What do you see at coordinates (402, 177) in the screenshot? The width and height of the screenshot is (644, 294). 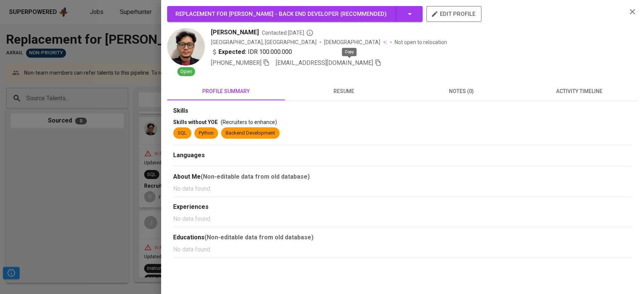 I see `div: About Me` at bounding box center [402, 177].